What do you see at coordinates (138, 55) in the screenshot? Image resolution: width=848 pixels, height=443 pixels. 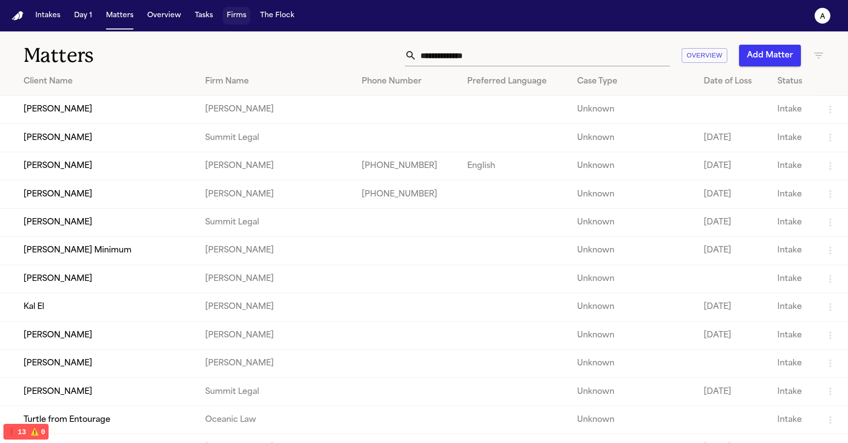 I see `h1: Matters` at bounding box center [138, 55].